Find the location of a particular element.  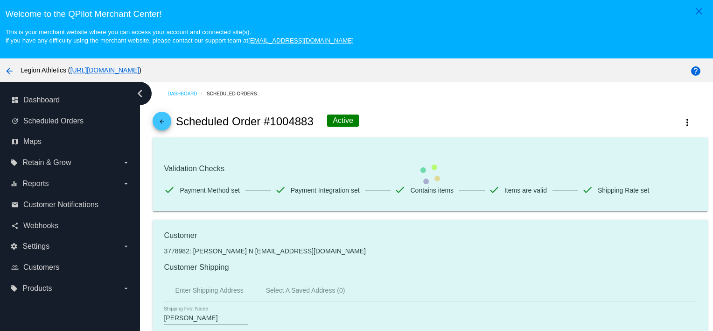

span: Webhooks is located at coordinates (41, 225).